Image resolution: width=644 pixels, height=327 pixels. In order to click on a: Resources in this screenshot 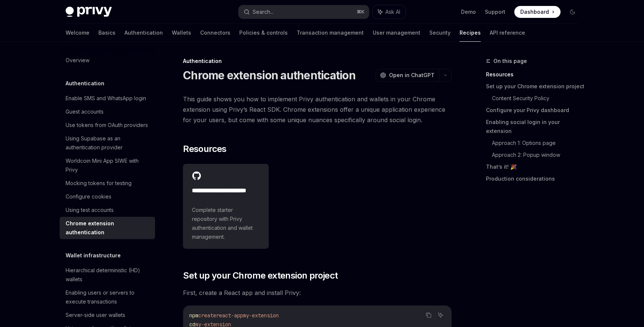, I will do `click(535, 75)`.